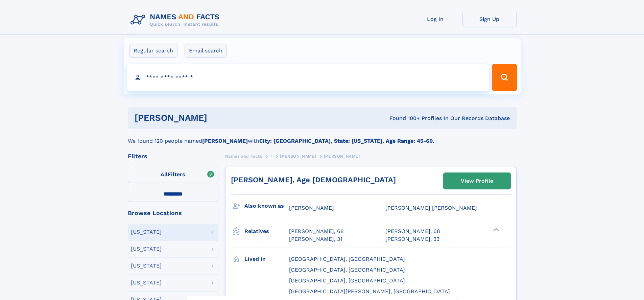 This screenshot has width=644, height=300. Describe the element at coordinates (153, 50) in the screenshot. I see `label: Regular search` at that location.